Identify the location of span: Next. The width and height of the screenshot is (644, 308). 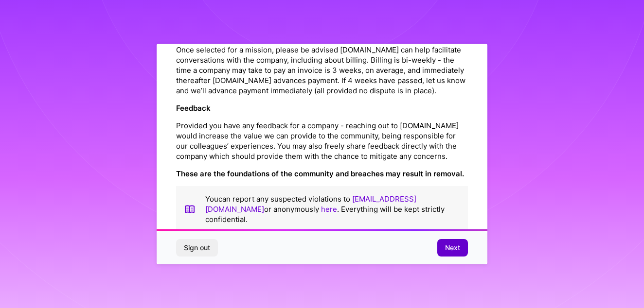
(452, 248).